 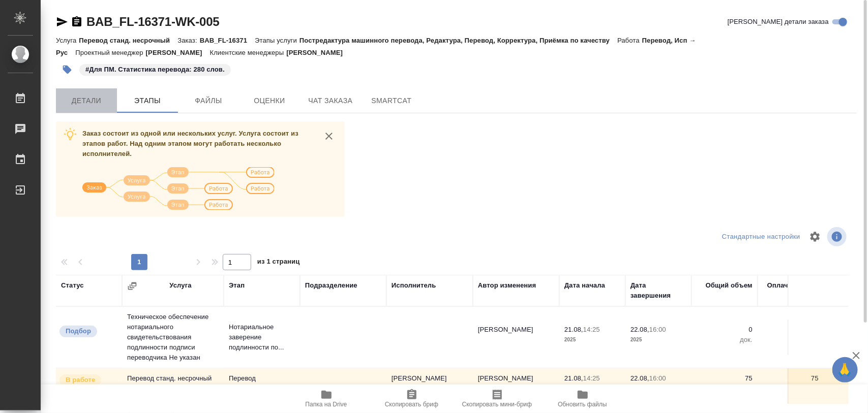 What do you see at coordinates (86, 100) in the screenshot?
I see `span: Детали` at bounding box center [86, 100].